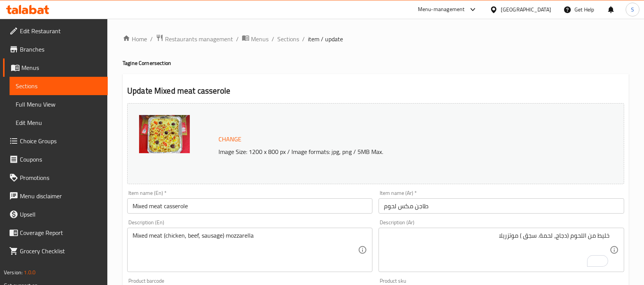 This screenshot has width=644, height=285. Describe the element at coordinates (199, 39) in the screenshot. I see `span: Restaurants management` at that location.